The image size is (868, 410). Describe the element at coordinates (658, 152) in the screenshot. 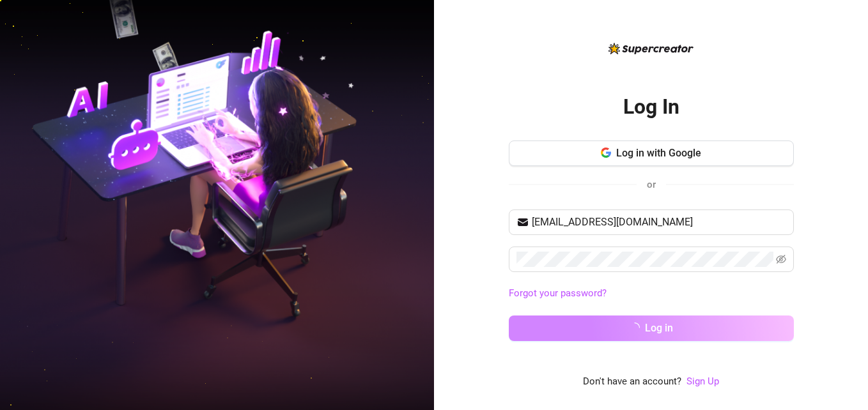

I see `span: Log in with Google` at that location.